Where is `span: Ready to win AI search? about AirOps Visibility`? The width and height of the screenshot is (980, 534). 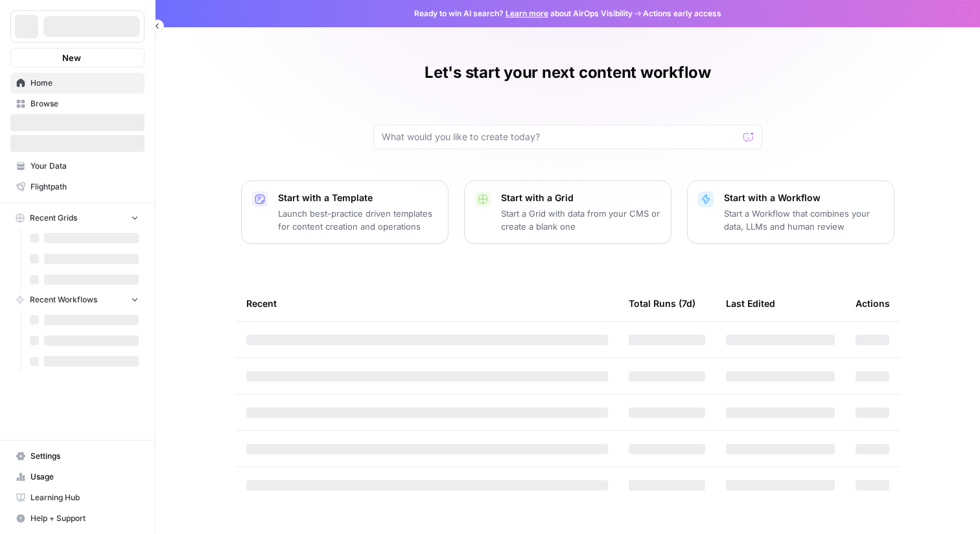
span: Ready to win AI search? about AirOps Visibility is located at coordinates (523, 14).